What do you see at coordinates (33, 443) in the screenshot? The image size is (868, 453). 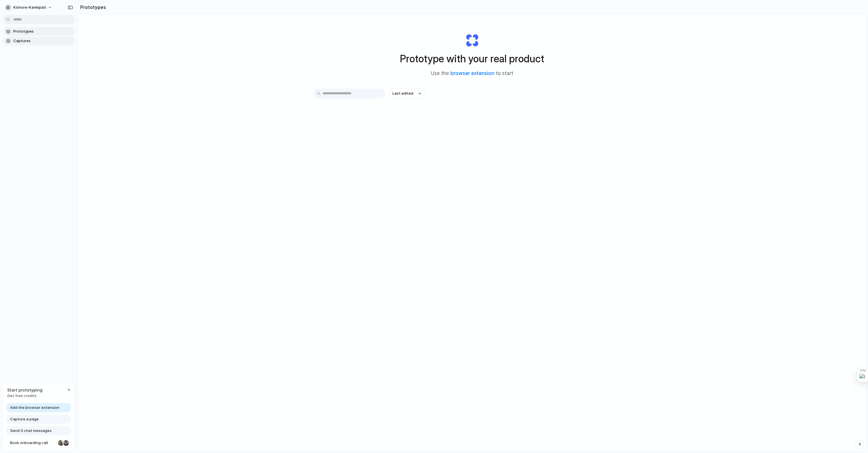 I see `span: Book onboarding call` at bounding box center [33, 443].